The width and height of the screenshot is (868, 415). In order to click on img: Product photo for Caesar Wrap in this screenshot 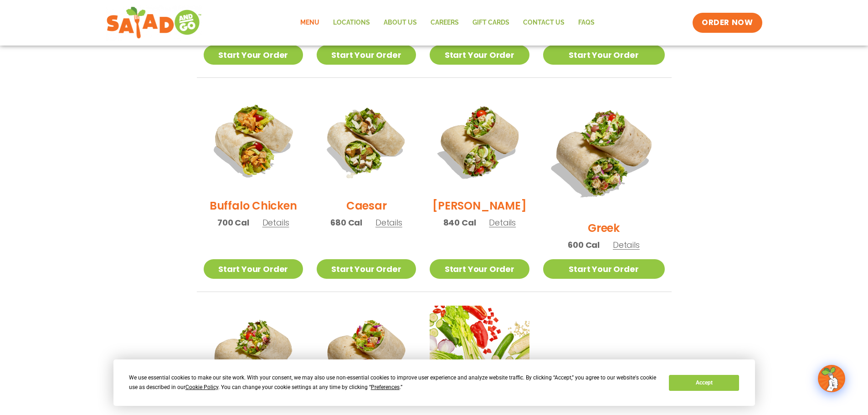, I will do `click(366, 141)`.